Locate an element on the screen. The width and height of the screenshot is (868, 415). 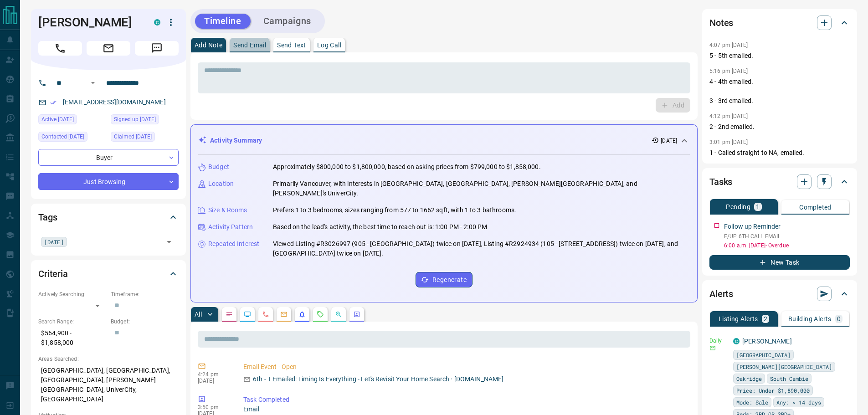
p: Repeated Interest is located at coordinates (234, 244).